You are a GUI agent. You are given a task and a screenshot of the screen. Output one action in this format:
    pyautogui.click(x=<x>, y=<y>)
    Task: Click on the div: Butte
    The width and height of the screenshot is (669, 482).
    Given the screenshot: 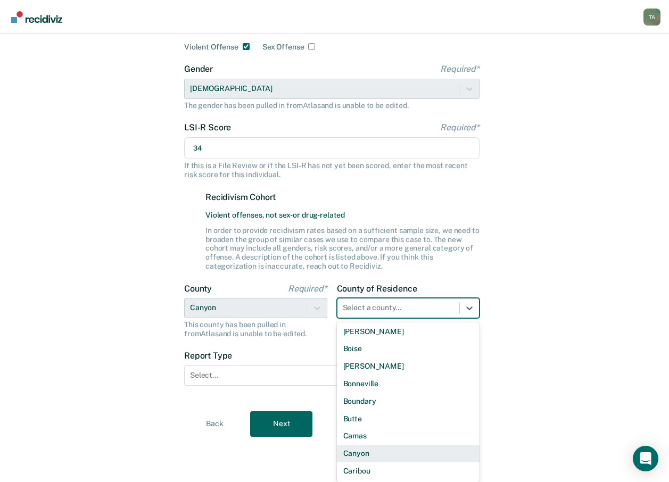 What is the action you would take?
    pyautogui.click(x=408, y=419)
    